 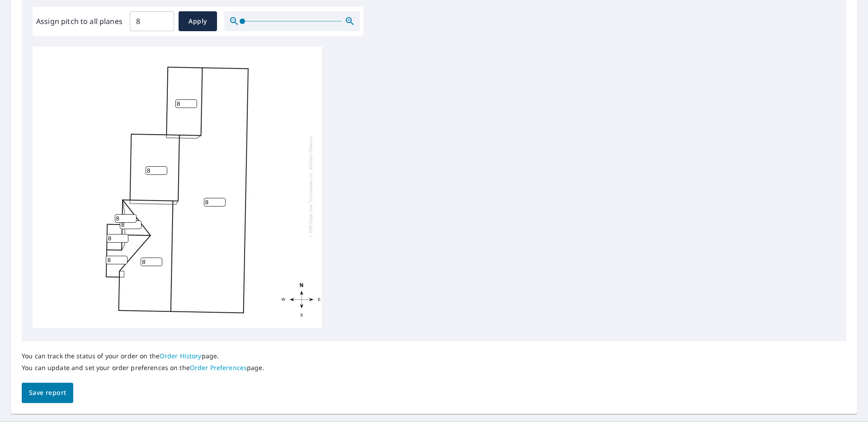 What do you see at coordinates (47, 393) in the screenshot?
I see `span: Save report` at bounding box center [47, 393].